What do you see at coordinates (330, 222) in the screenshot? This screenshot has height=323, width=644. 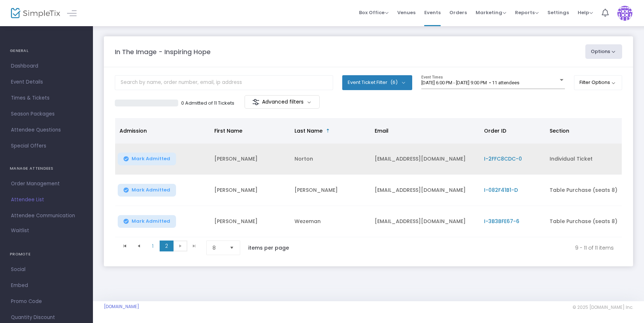 I see `td: Wezeman` at bounding box center [330, 222].